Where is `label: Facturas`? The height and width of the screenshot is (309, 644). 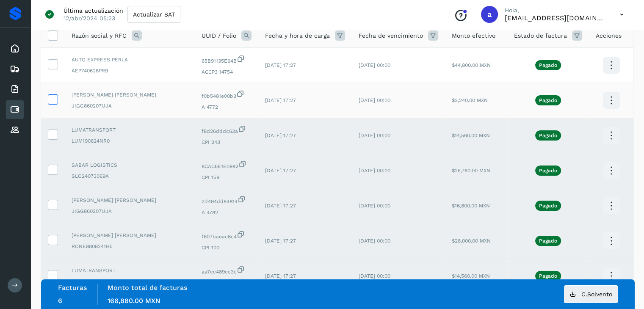 label: Facturas is located at coordinates (72, 287).